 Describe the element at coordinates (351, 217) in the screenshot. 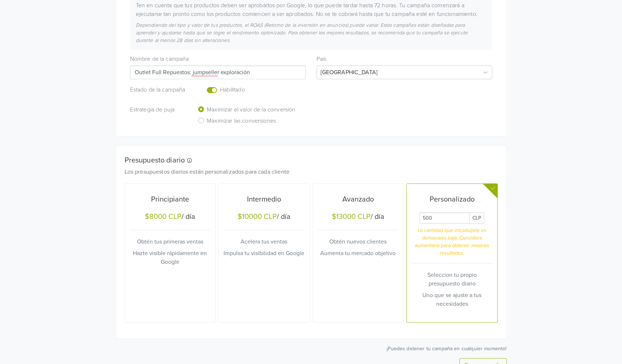

I see `div: $13000 CLP` at that location.